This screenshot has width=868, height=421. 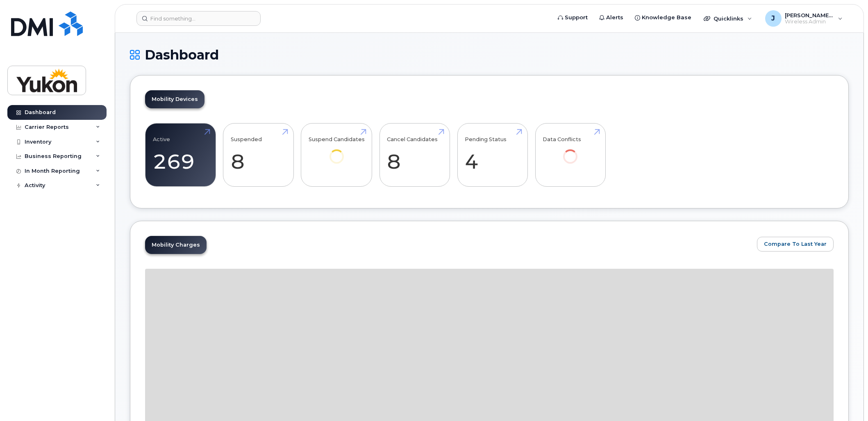 I want to click on a: Suspended 8, so click(x=259, y=155).